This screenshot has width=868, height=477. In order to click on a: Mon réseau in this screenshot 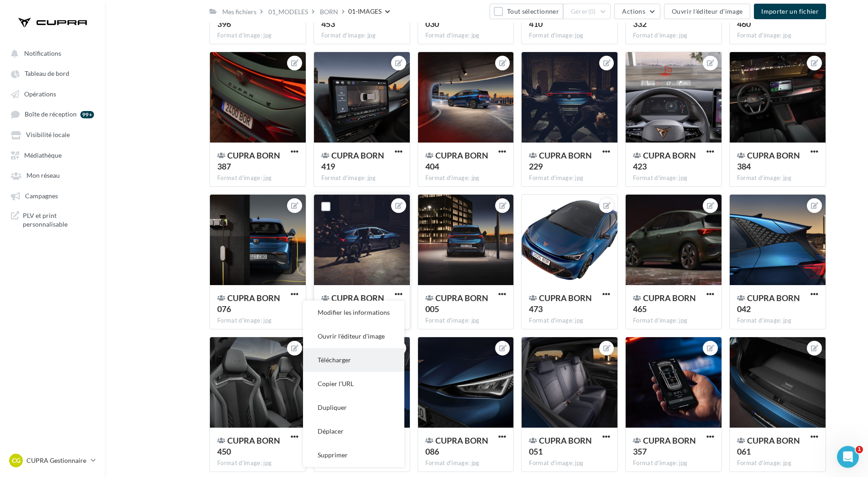, I will do `click(53, 175)`.